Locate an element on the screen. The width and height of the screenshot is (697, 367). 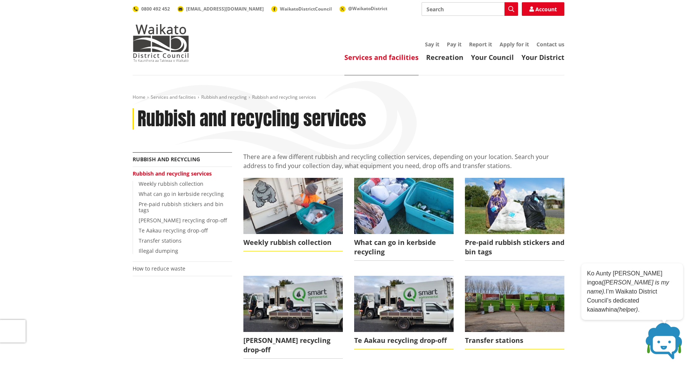
span: 0800 492 452 is located at coordinates (156, 9).